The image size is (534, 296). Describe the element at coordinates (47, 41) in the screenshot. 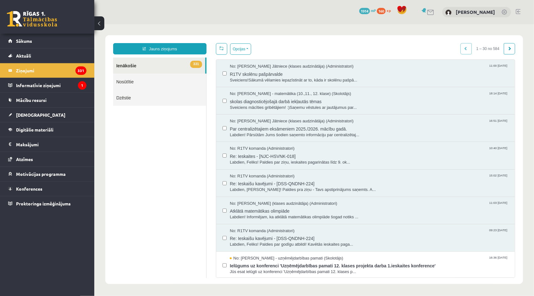

I see `a: Sākums` at that location.